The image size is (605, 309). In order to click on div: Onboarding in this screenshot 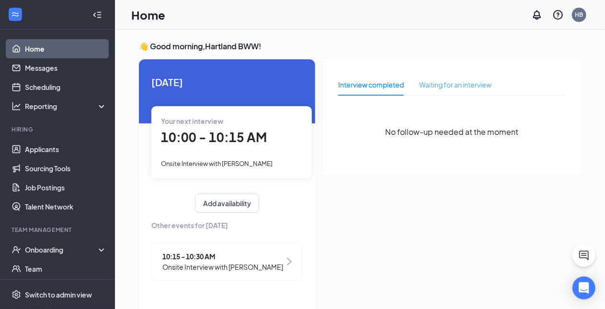, I will do `click(62, 250)`.